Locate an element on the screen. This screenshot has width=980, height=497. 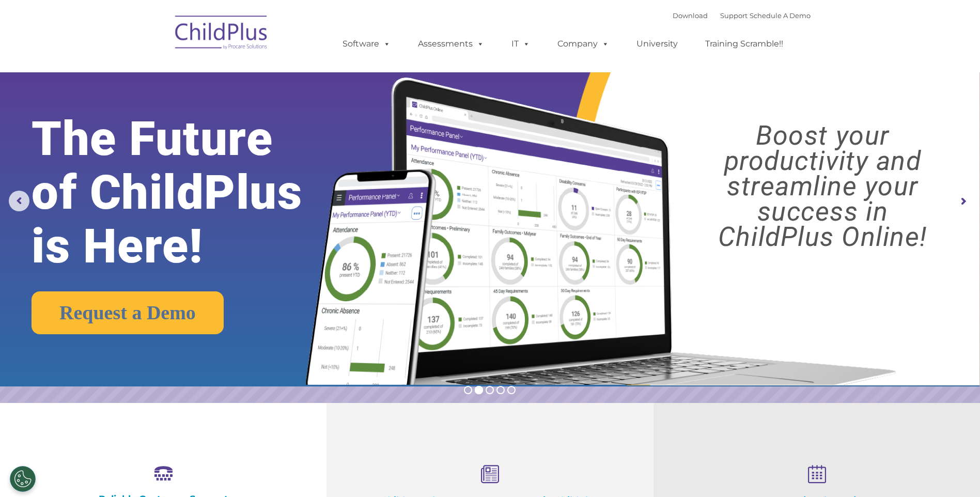
span: Phone number is located at coordinates (165, 114).